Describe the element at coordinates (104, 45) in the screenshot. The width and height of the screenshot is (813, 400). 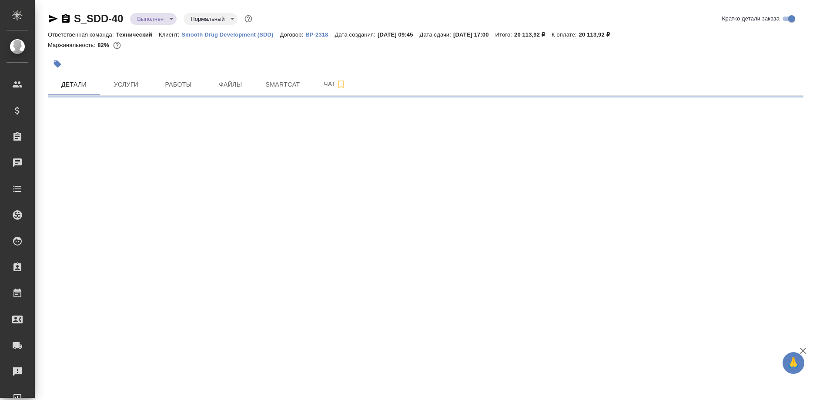
I see `p: 82%` at that location.